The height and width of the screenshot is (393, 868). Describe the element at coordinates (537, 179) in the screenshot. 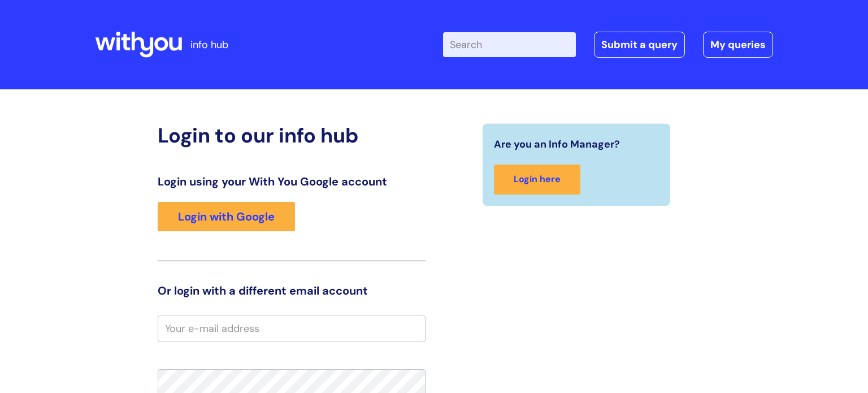

I see `a: Login here` at that location.